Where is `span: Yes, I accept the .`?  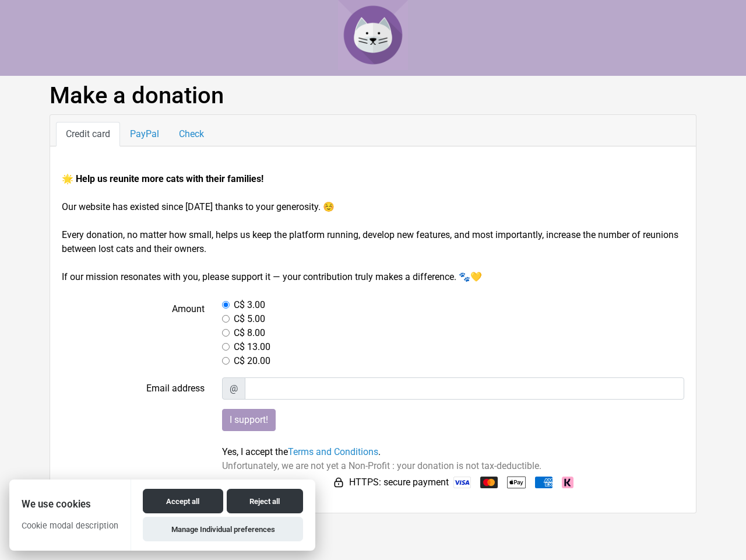
span: Yes, I accept the . is located at coordinates (301, 452).